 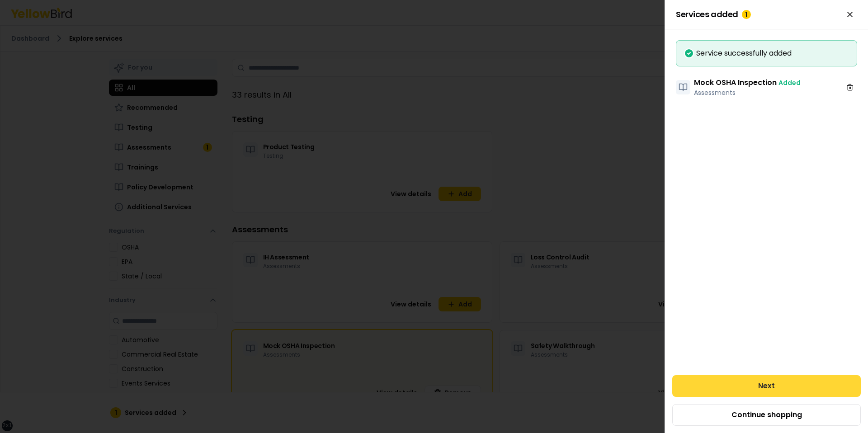 What do you see at coordinates (766, 415) in the screenshot?
I see `button: Continue shopping` at bounding box center [766, 415].